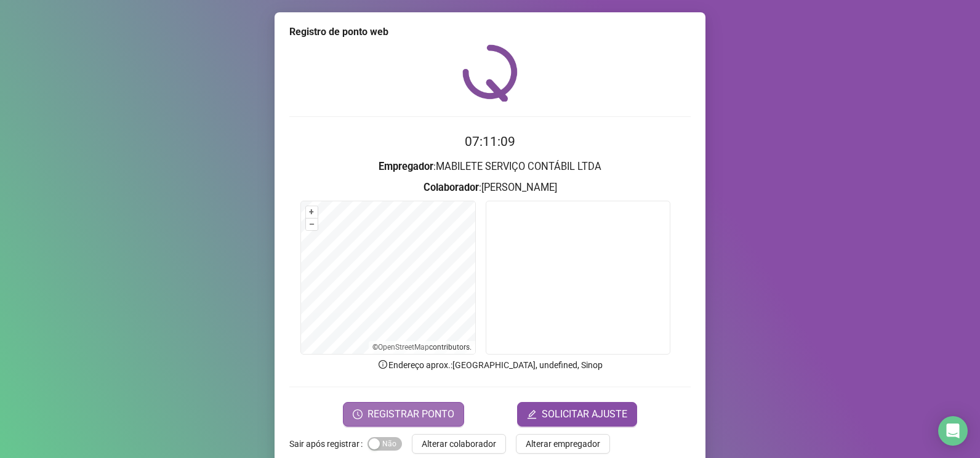 The height and width of the screenshot is (458, 980). Describe the element at coordinates (458, 444) in the screenshot. I see `span: Alterar colaborador` at that location.